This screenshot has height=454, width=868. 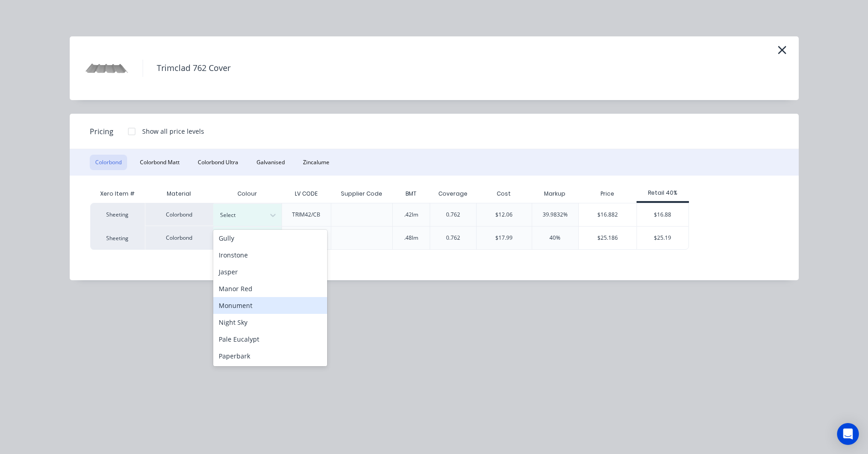 What do you see at coordinates (270, 356) in the screenshot?
I see `div: Paperbark` at bounding box center [270, 356].